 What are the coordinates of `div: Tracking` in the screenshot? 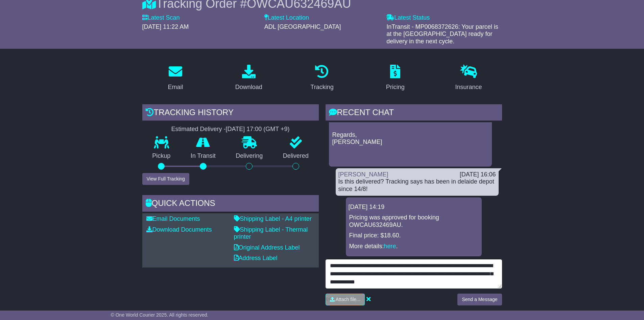 It's located at (322, 87).